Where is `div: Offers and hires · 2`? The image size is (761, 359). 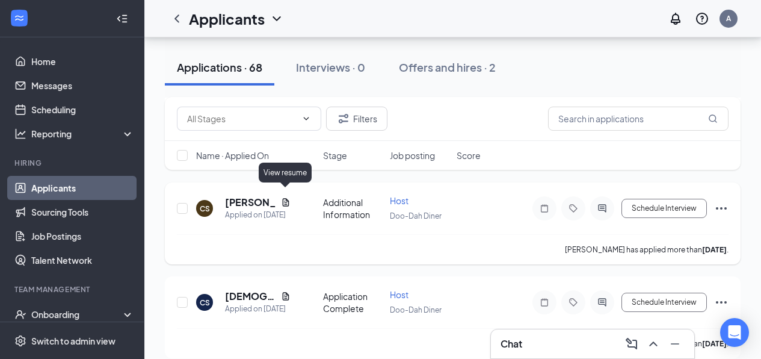
div: Offers and hires · 2 is located at coordinates (447, 67).